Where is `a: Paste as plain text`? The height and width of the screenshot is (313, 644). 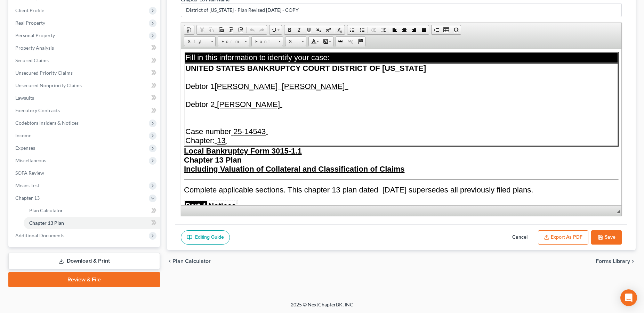
a: Paste as plain text is located at coordinates (231, 30).